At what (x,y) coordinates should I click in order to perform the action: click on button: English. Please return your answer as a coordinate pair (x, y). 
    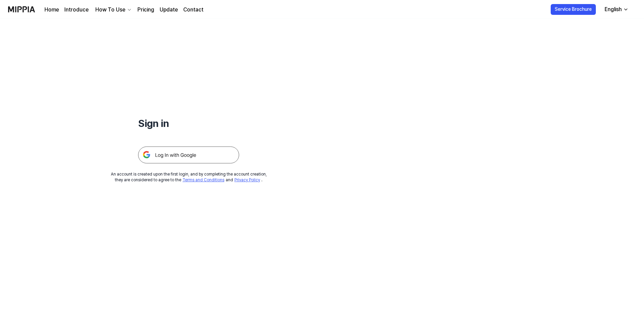
    Looking at the image, I should click on (616, 10).